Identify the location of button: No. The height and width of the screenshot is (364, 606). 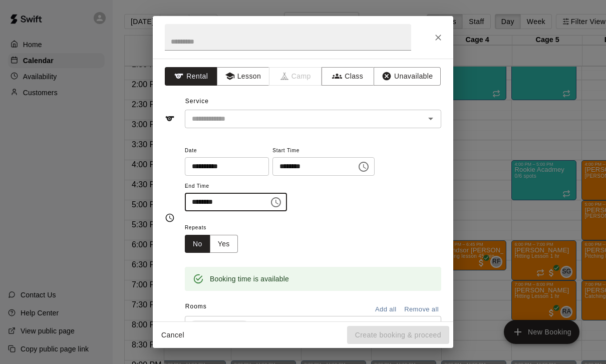
(197, 244).